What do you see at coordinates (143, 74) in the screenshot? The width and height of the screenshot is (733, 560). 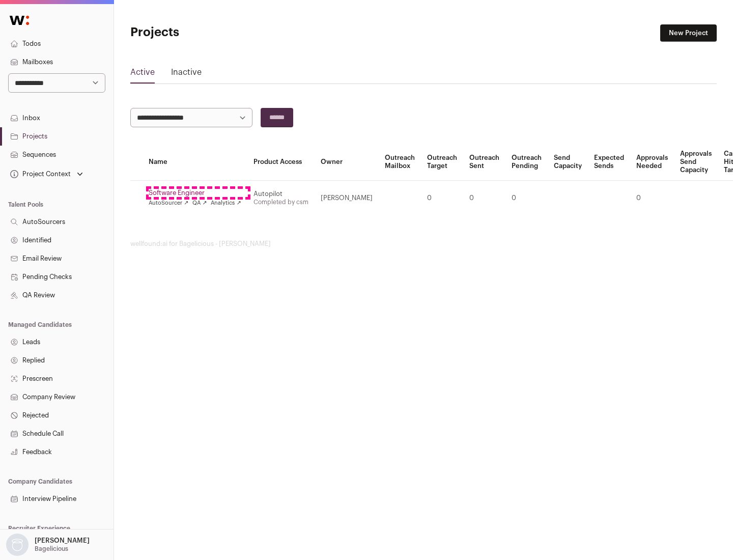 I see `a: Active` at bounding box center [143, 74].